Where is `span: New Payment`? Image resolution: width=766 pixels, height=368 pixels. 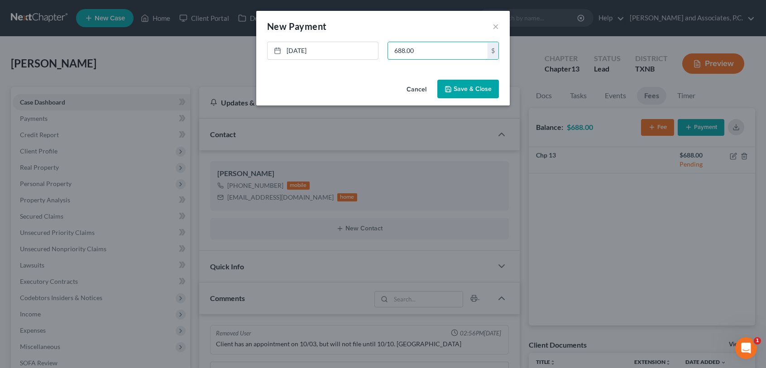
span: New Payment is located at coordinates (296, 26).